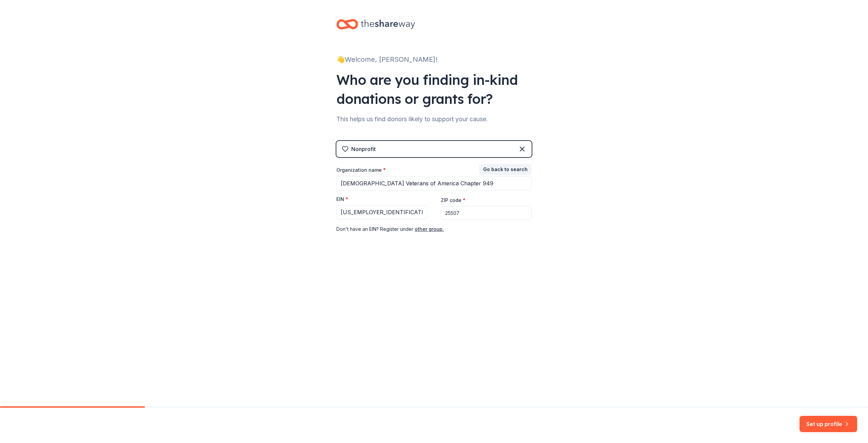 This screenshot has width=868, height=443. I want to click on button: Go back to search, so click(505, 169).